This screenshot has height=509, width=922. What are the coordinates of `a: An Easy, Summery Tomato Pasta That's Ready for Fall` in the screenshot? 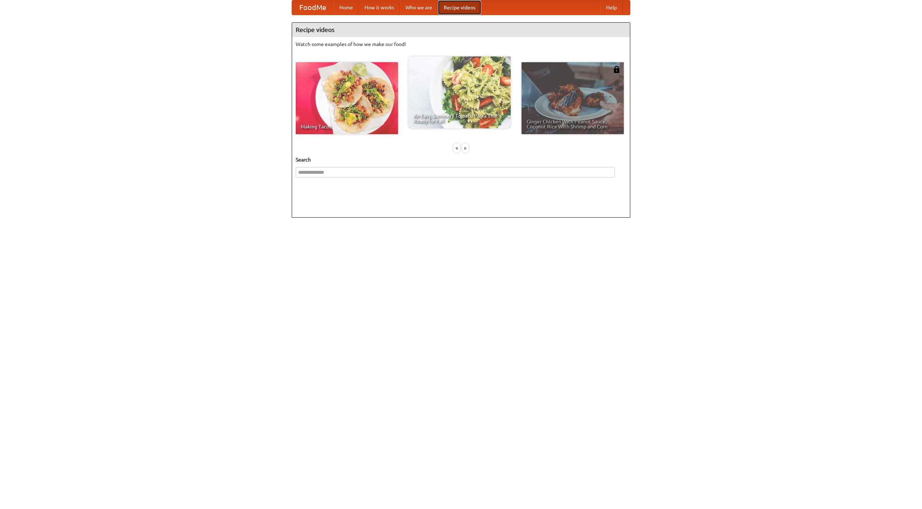 It's located at (459, 93).